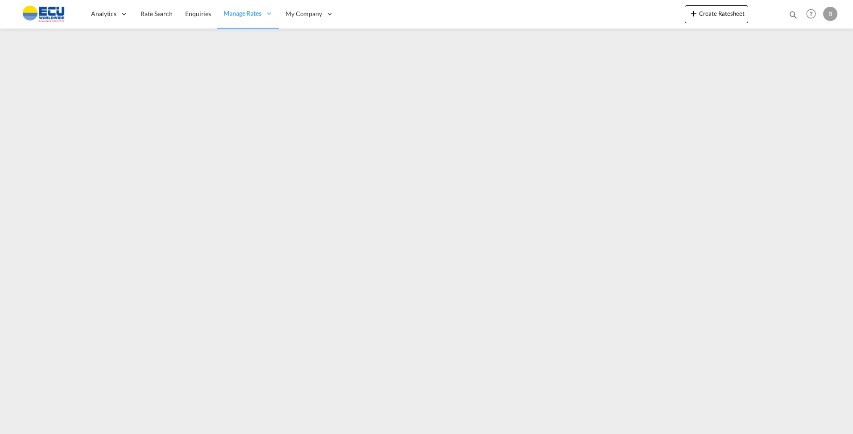 The height and width of the screenshot is (434, 853). I want to click on button: icon-plus 400-fgCreate Ratesheet, so click(717, 14).